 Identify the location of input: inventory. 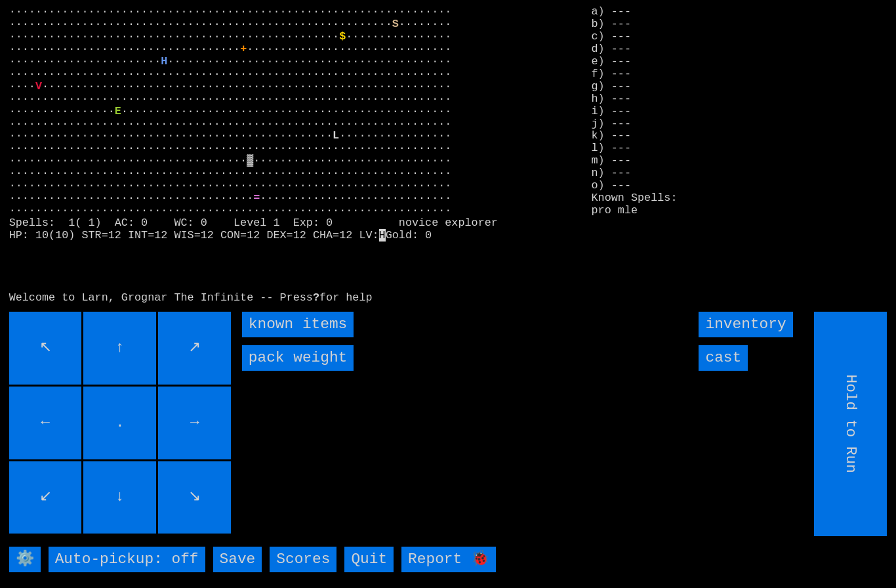
(745, 324).